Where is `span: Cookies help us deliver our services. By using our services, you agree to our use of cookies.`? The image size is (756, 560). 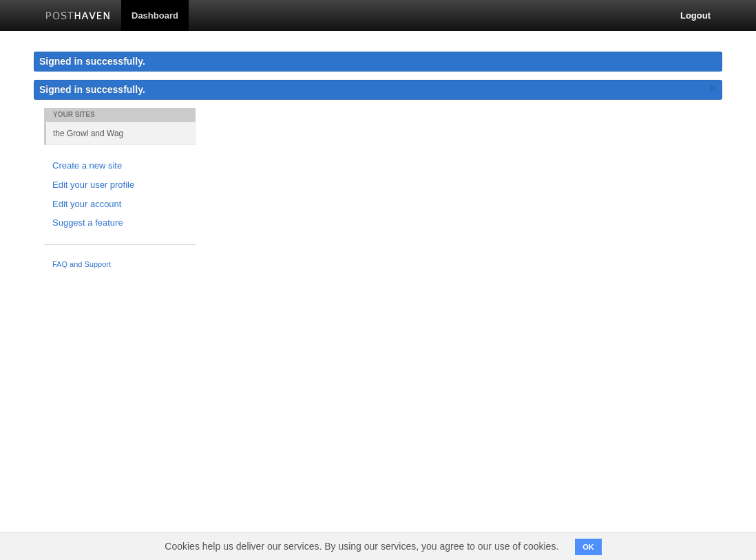
span: Cookies help us deliver our services. By using our services, you agree to our use of cookies. is located at coordinates (362, 546).